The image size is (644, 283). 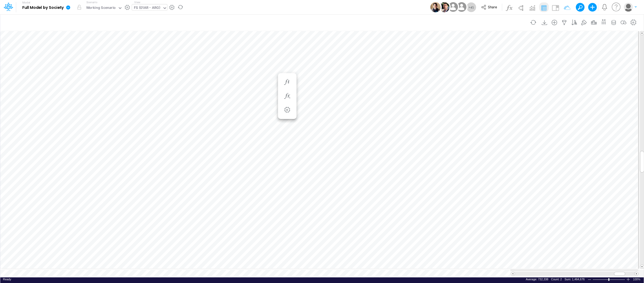 I want to click on div: In Ready mode, so click(x=7, y=279).